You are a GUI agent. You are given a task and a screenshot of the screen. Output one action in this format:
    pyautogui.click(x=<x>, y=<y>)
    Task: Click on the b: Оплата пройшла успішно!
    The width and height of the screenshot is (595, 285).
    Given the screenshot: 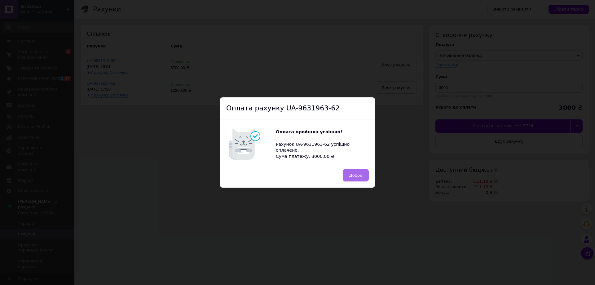 What is the action you would take?
    pyautogui.click(x=309, y=132)
    